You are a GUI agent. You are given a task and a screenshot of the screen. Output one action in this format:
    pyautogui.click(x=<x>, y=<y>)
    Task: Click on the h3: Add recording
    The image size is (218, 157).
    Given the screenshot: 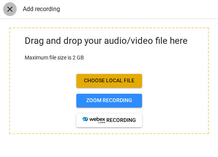 What is the action you would take?
    pyautogui.click(x=116, y=9)
    